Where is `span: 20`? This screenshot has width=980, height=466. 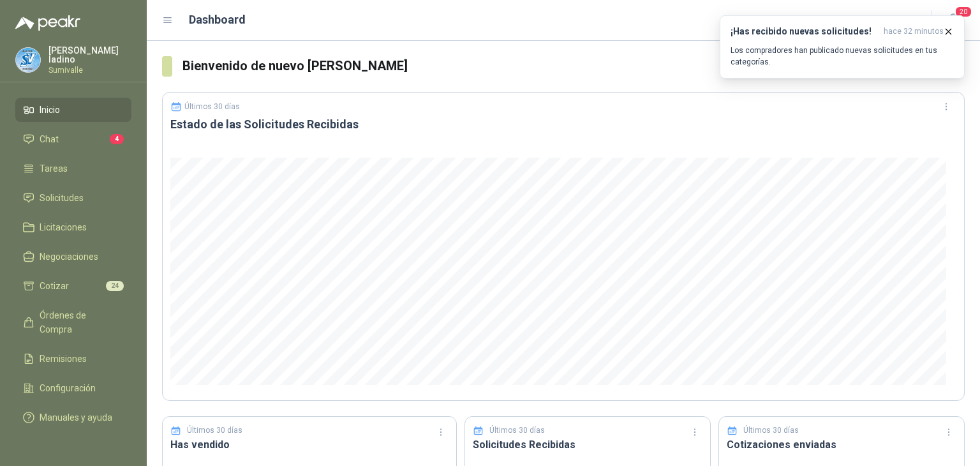
span: 20 is located at coordinates (963, 12).